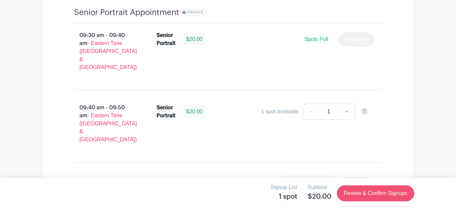  I want to click on p: Subtotal, so click(320, 188).